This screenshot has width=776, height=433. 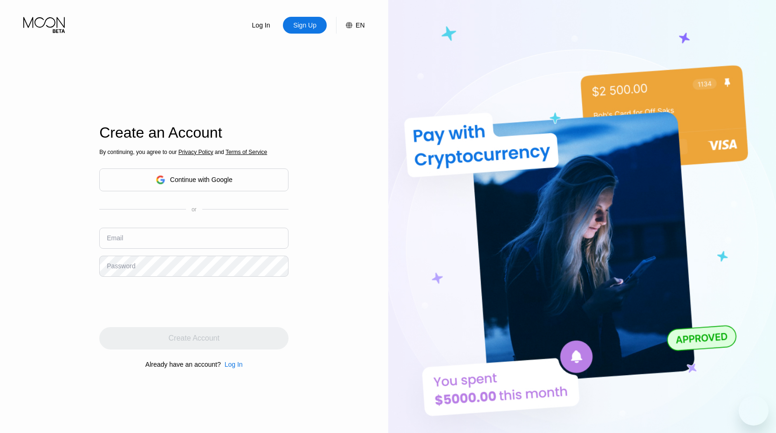 I want to click on div: Create an Account, so click(x=194, y=132).